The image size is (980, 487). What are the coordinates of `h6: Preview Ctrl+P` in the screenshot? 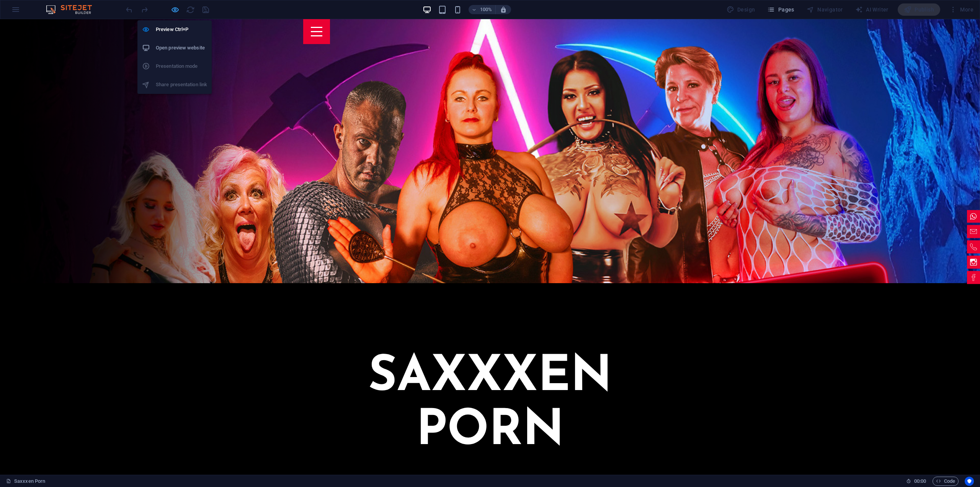 It's located at (182, 29).